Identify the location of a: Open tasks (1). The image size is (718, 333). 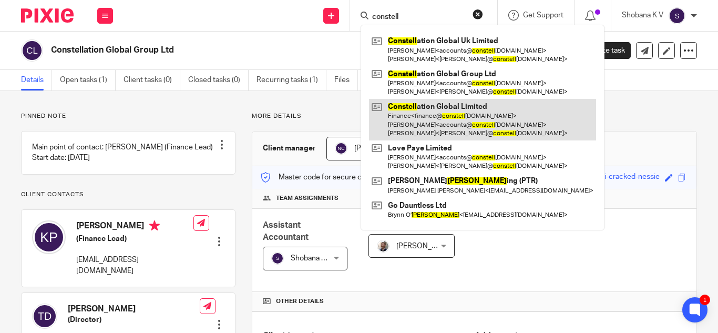
(88, 80).